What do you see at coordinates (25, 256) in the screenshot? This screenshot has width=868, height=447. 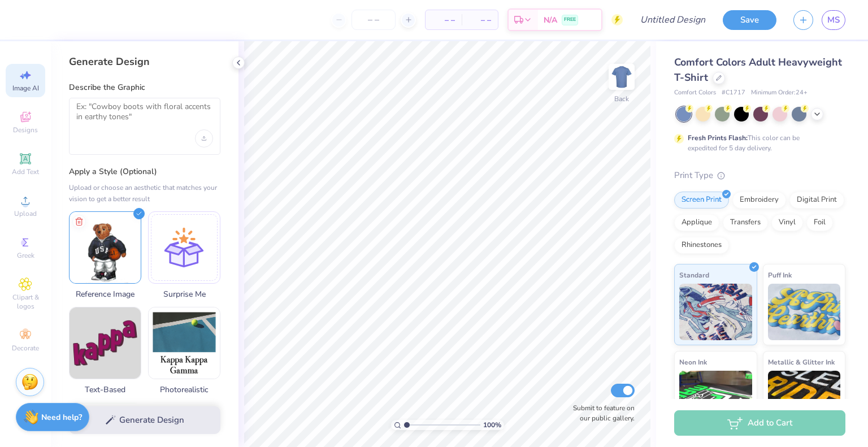 I see `span: Greek` at bounding box center [25, 256].